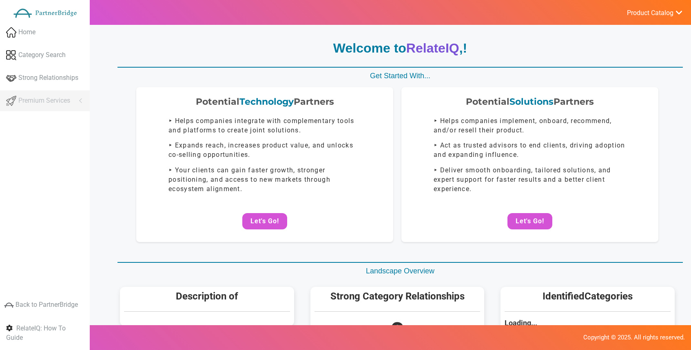 The height and width of the screenshot is (350, 691). Describe the element at coordinates (27, 32) in the screenshot. I see `span: Home` at that location.